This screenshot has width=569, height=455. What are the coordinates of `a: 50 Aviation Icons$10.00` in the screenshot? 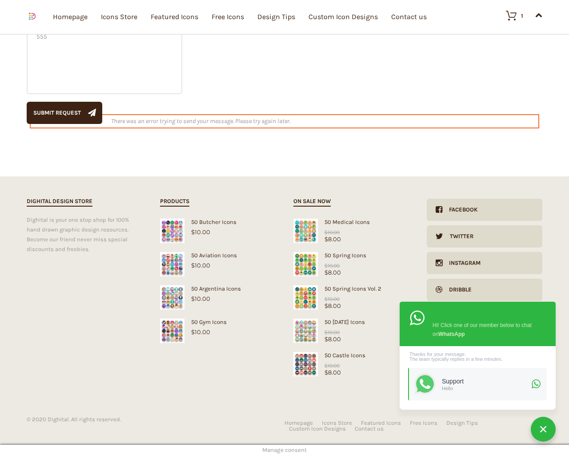 It's located at (218, 261).